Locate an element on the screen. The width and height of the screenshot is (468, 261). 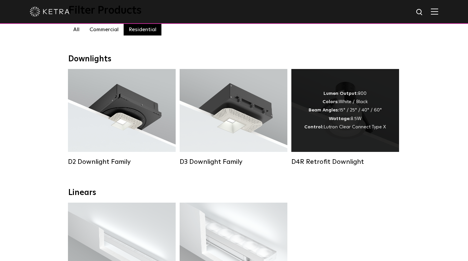
div: Downlights is located at coordinates (234, 59).